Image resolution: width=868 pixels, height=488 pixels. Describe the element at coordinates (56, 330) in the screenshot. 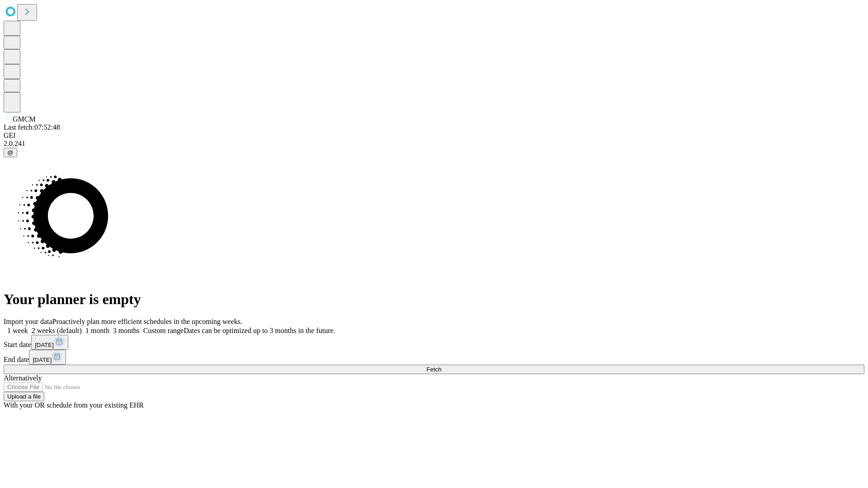

I see `span: 2 weeks (default)` at that location.